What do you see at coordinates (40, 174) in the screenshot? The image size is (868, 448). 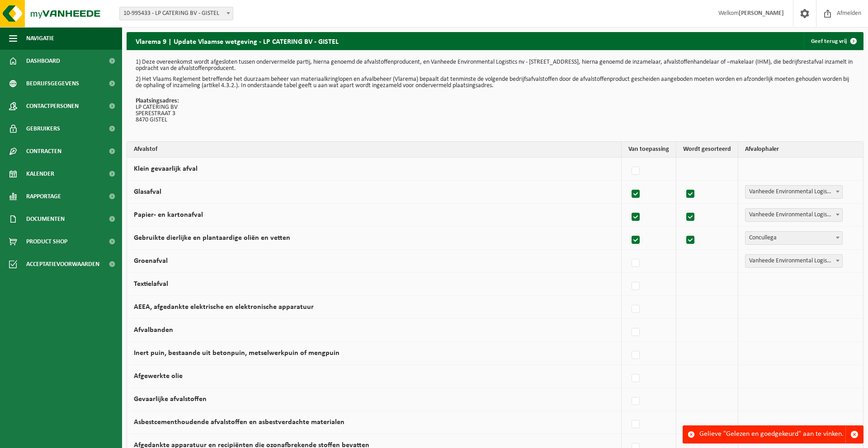 I see `span: Kalender` at bounding box center [40, 174].